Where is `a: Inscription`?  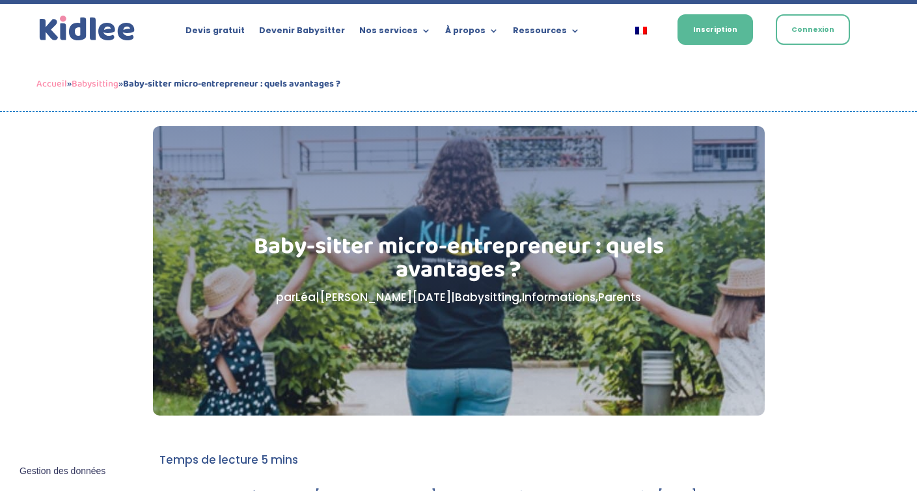
a: Inscription is located at coordinates (715, 29).